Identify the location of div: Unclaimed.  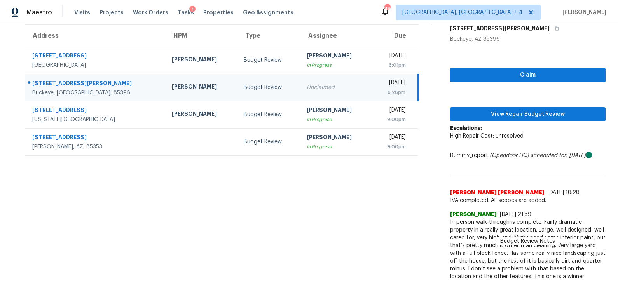
(336, 87).